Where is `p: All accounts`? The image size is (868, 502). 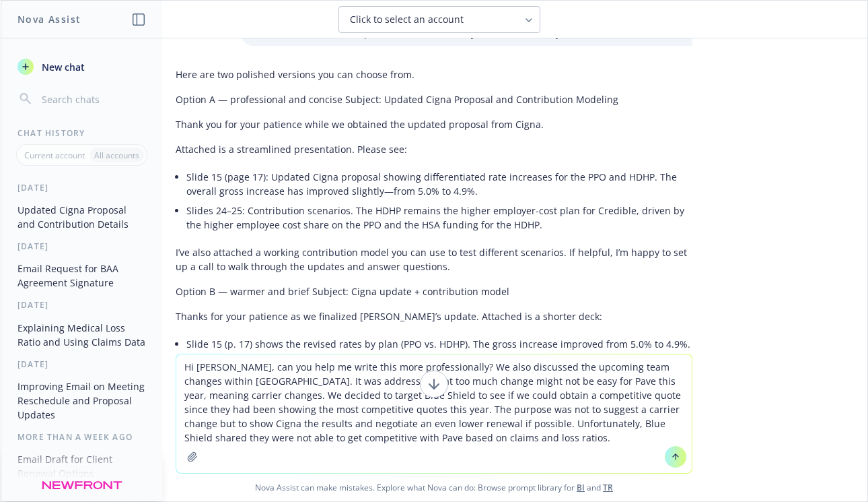
p: All accounts is located at coordinates (117, 155).